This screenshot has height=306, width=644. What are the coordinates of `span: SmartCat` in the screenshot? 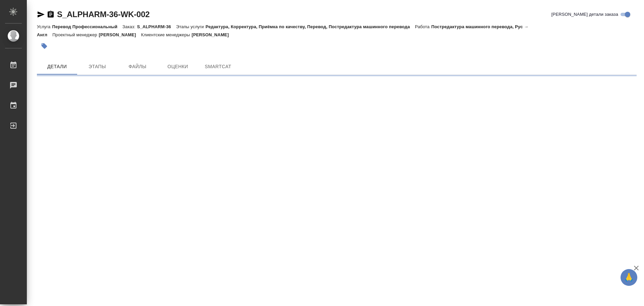 It's located at (218, 67).